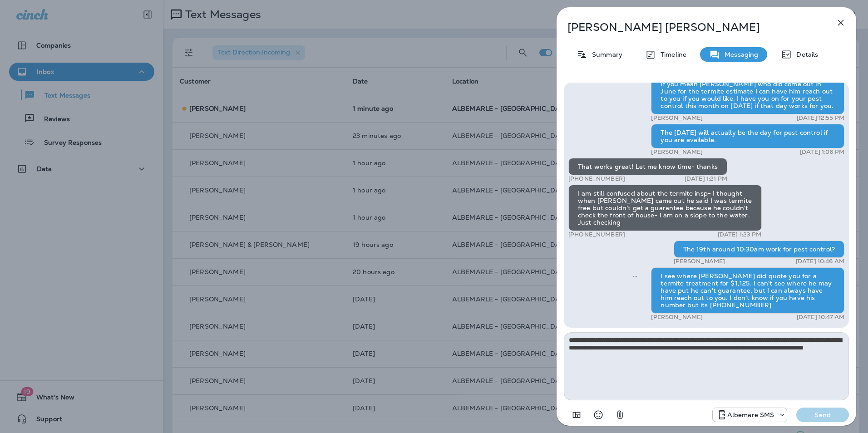 Image resolution: width=868 pixels, height=433 pixels. Describe the element at coordinates (739, 55) in the screenshot. I see `p: Messaging` at that location.